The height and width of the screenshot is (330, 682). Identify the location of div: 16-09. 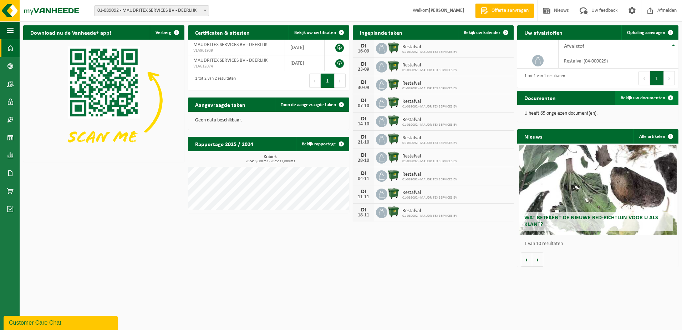
(363, 51).